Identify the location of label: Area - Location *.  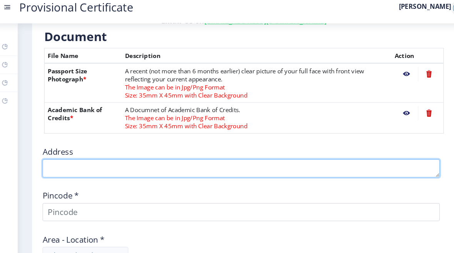
(75, 236).